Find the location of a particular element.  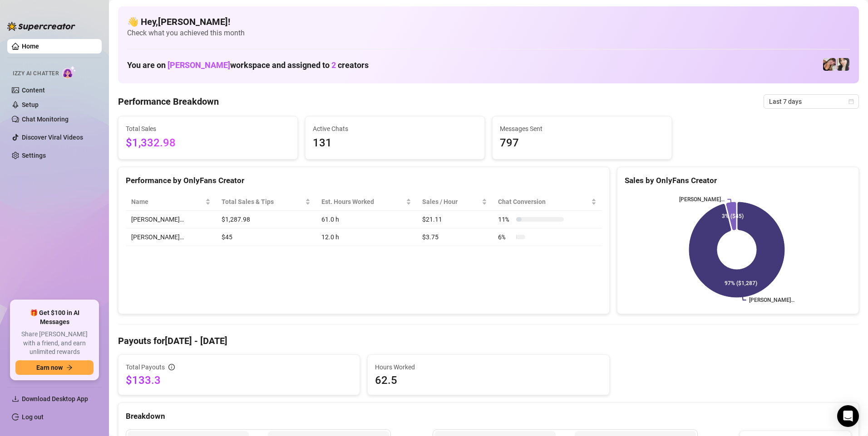

span: Total Sales is located at coordinates (208, 129).